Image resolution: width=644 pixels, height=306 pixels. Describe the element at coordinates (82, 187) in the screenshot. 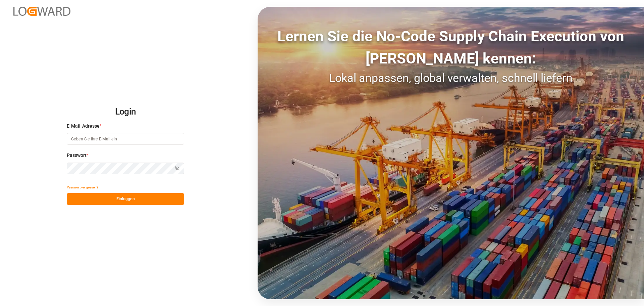

I see `button: Passwort vergessen?` at that location.